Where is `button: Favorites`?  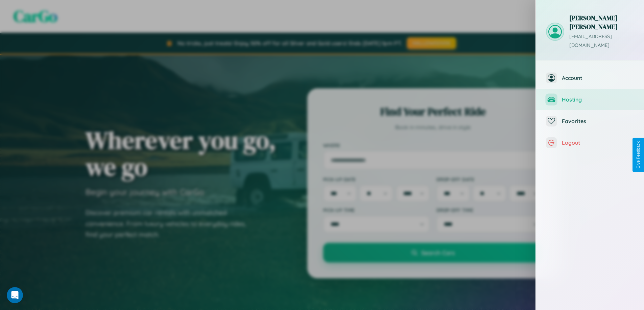
button: Favorites is located at coordinates (590, 121).